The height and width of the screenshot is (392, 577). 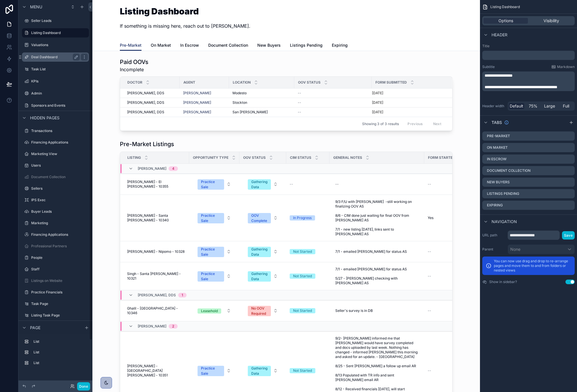 I want to click on button: Done, so click(x=83, y=386).